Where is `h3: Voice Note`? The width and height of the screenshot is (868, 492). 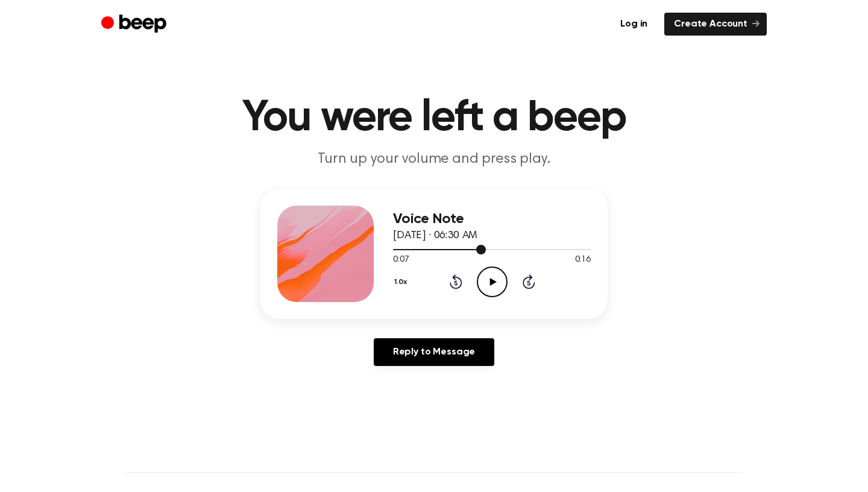 h3: Voice Note is located at coordinates (492, 219).